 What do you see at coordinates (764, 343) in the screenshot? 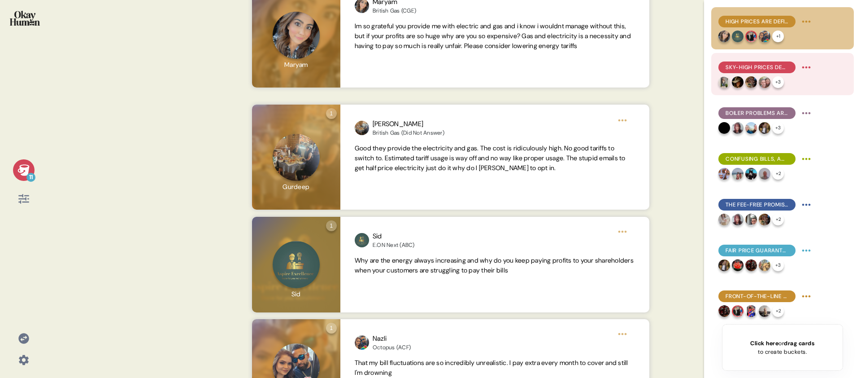
I see `span: Click here` at bounding box center [764, 343].